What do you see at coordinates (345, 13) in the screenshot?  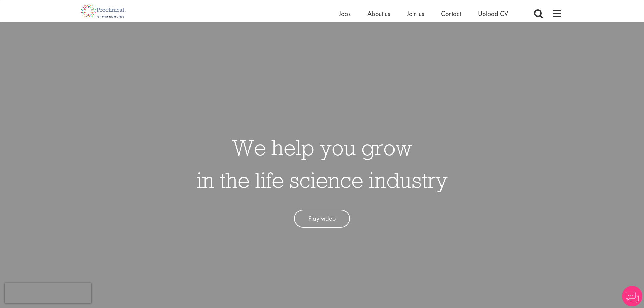 I see `a: Jobs` at bounding box center [345, 13].